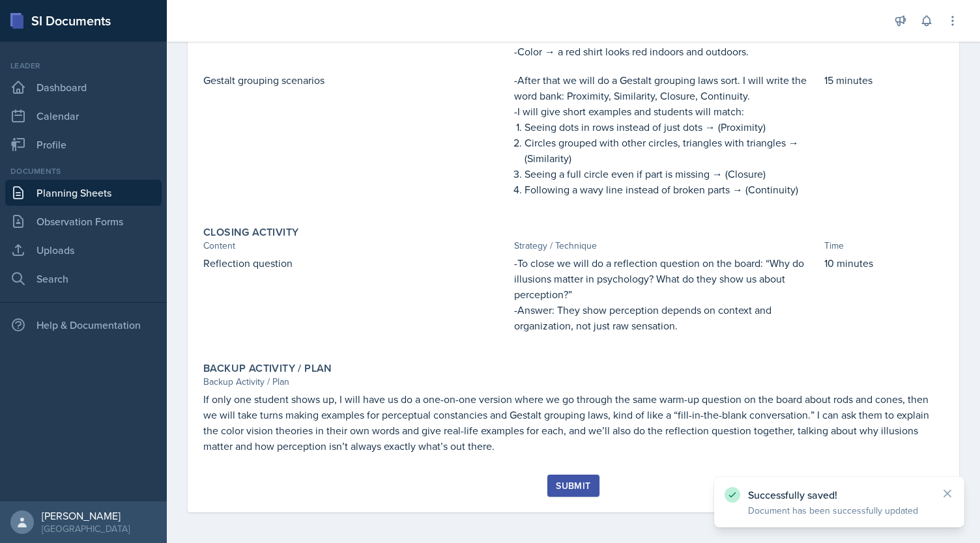 The width and height of the screenshot is (980, 543). Describe the element at coordinates (839, 495) in the screenshot. I see `p: Successfully saved!` at that location.